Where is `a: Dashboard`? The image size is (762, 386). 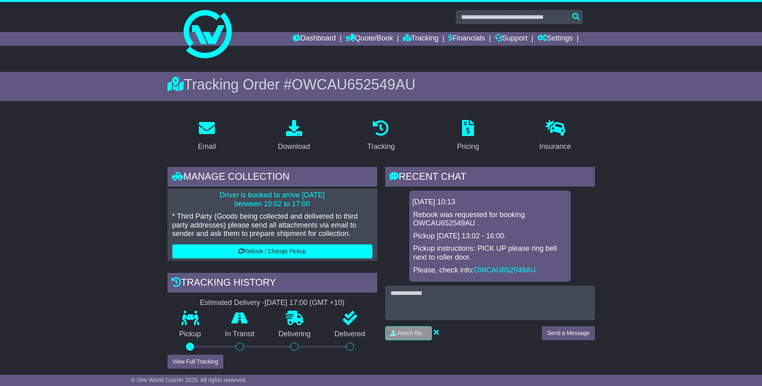 a: Dashboard is located at coordinates (314, 39).